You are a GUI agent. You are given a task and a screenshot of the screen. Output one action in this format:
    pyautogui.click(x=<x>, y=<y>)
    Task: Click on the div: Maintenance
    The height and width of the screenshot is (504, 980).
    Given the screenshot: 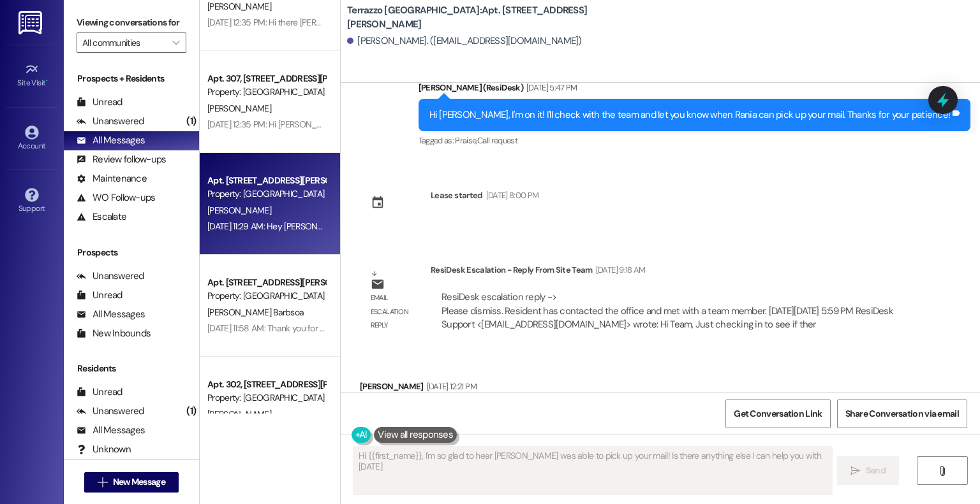 What is the action you would take?
    pyautogui.click(x=111, y=178)
    